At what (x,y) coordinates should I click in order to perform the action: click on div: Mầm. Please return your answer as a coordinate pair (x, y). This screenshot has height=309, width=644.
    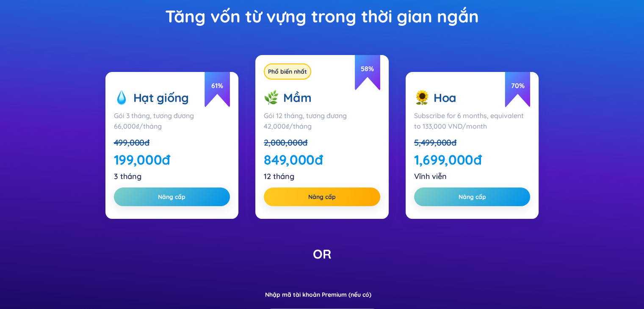
    Looking at the image, I should click on (322, 93).